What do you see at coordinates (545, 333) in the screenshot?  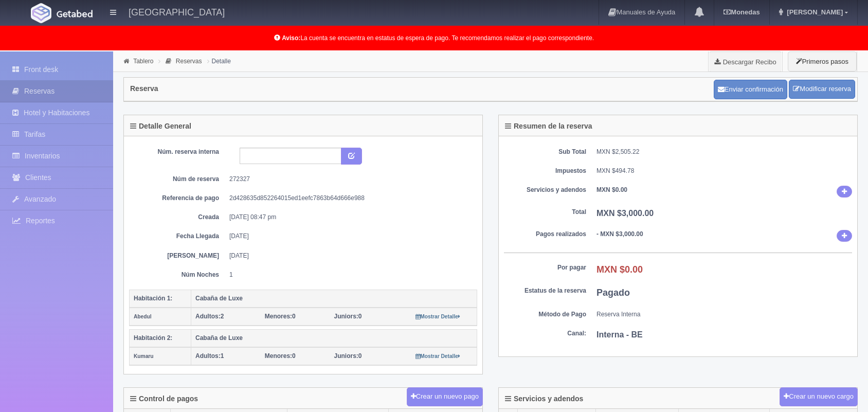 I see `dt: Canal:` at bounding box center [545, 333].